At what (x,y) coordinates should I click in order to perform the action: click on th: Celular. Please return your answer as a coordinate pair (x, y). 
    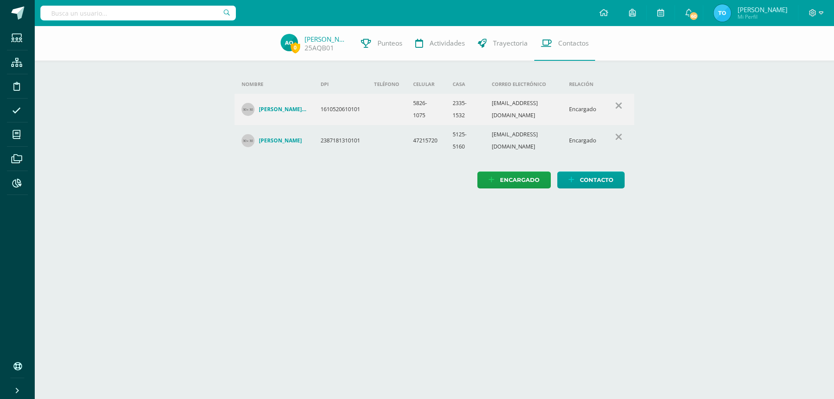
    Looking at the image, I should click on (426, 84).